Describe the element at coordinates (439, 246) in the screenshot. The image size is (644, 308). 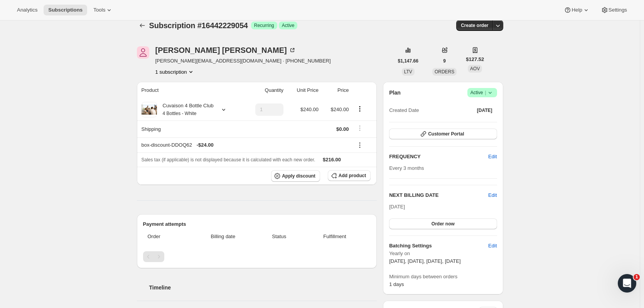
I see `h6: Batching Settings` at that location.